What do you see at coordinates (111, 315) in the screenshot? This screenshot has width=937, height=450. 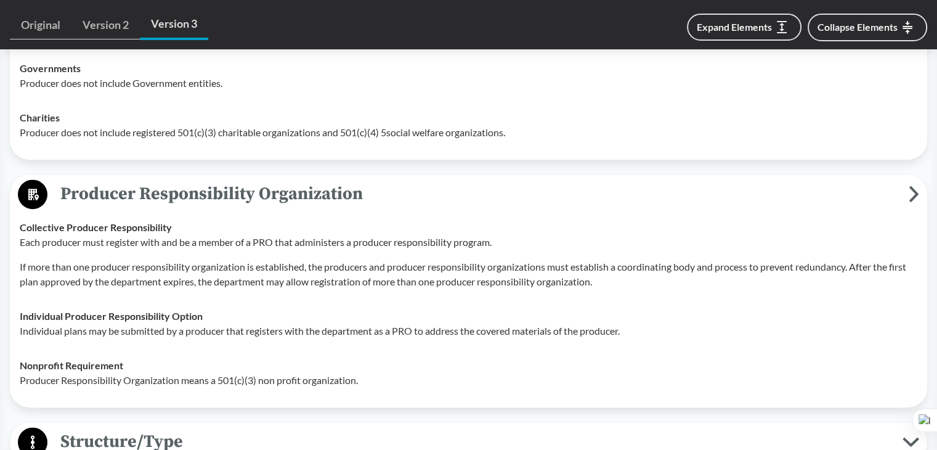 I see `strong: Individual Producer Responsibility Option` at bounding box center [111, 315].